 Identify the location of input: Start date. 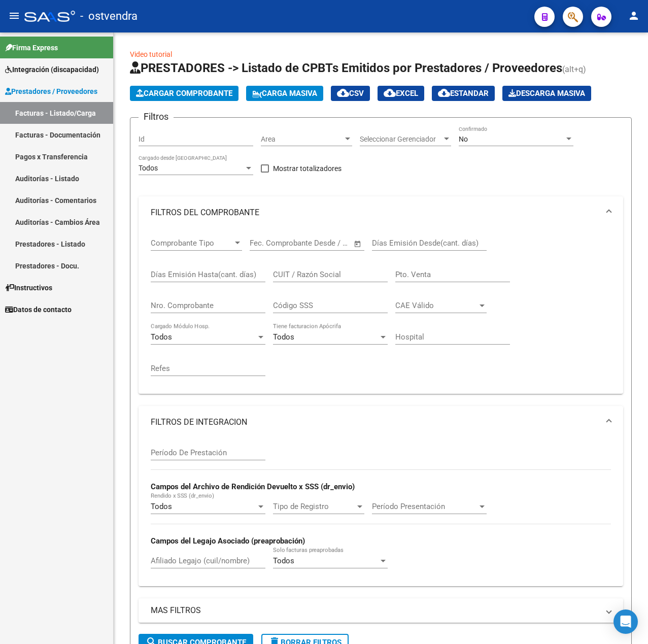
(266, 243).